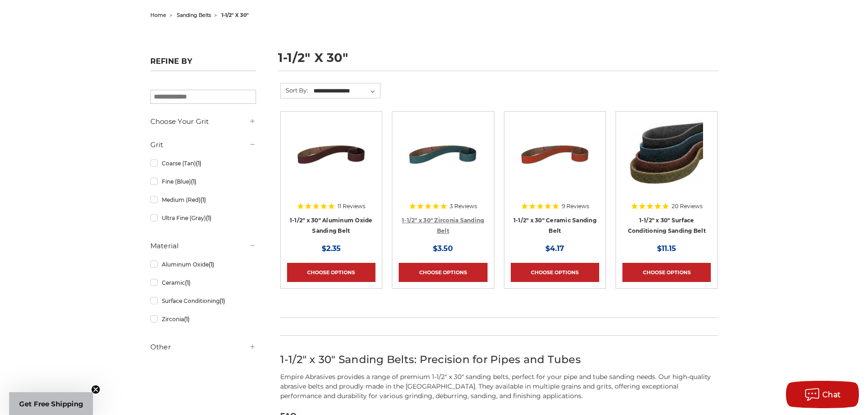 This screenshot has height=415, width=868. Describe the element at coordinates (204, 122) in the screenshot. I see `h5: Choose Your Grit` at that location.